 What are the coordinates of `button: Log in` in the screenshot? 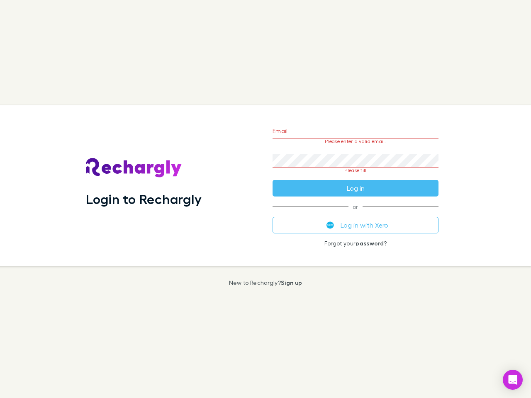 It's located at (355, 188).